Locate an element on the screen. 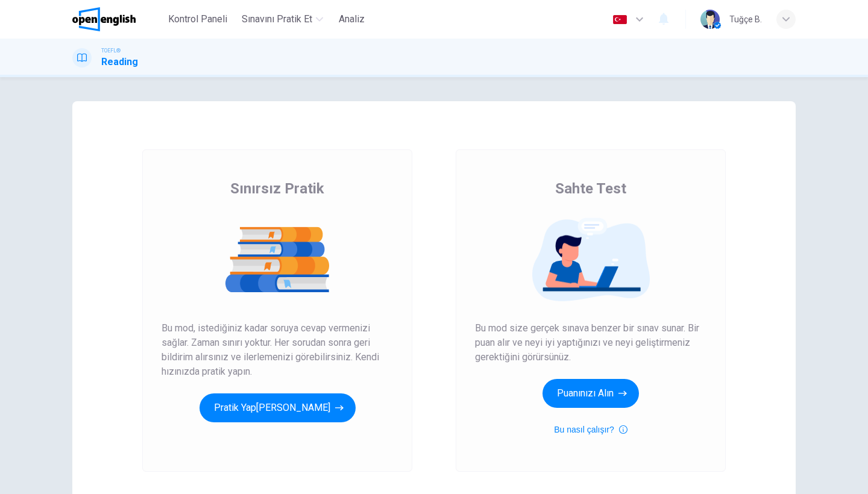  a: Analiz is located at coordinates (352, 19).